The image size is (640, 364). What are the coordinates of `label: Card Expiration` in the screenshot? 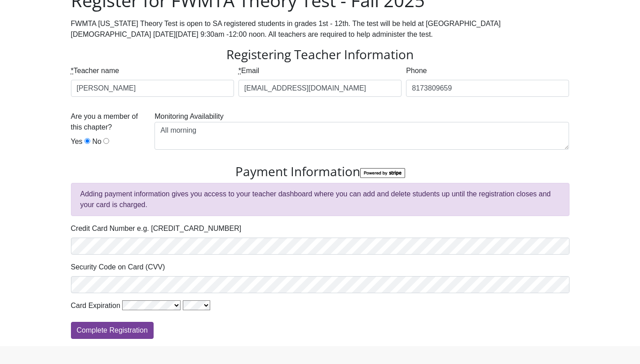 It's located at (96, 306).